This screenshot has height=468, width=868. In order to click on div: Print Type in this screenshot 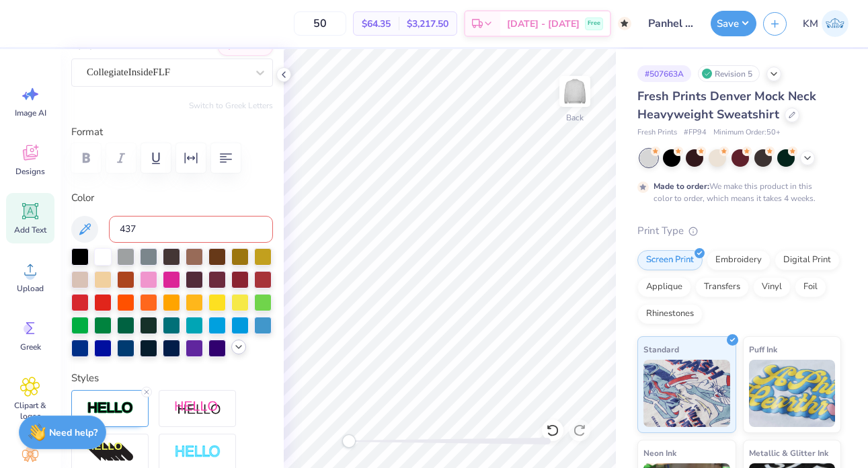, I will do `click(739, 231)`.